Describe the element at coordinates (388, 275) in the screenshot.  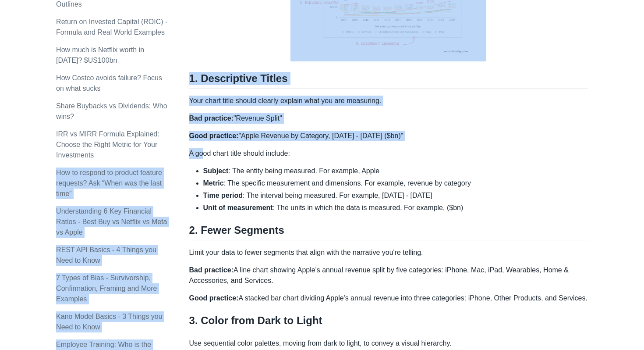
I see `p: A line chart showing Apple's annual revenue split by five categories: iPhone, Mac, iPad, Wearable...` at that location.